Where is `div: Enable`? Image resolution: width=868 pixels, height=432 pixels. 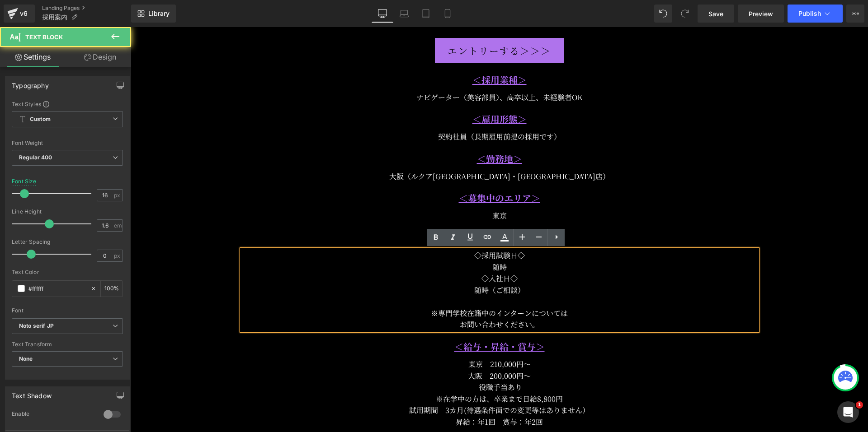
div: Enable is located at coordinates (53, 415).